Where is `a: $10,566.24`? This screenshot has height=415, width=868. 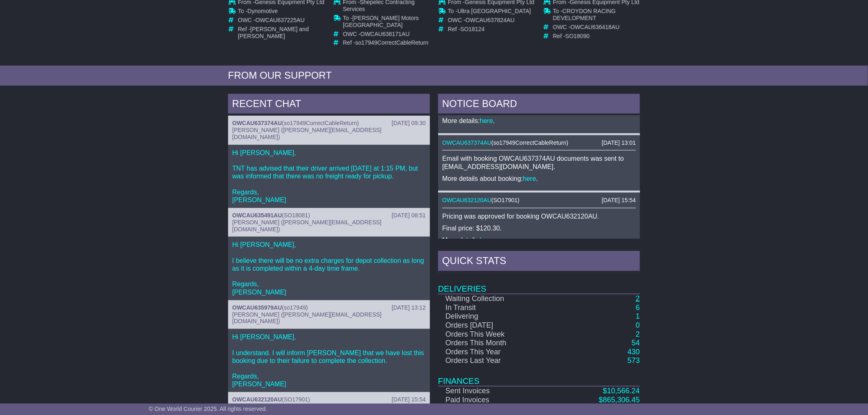 a: $10,566.24 is located at coordinates (622, 390).